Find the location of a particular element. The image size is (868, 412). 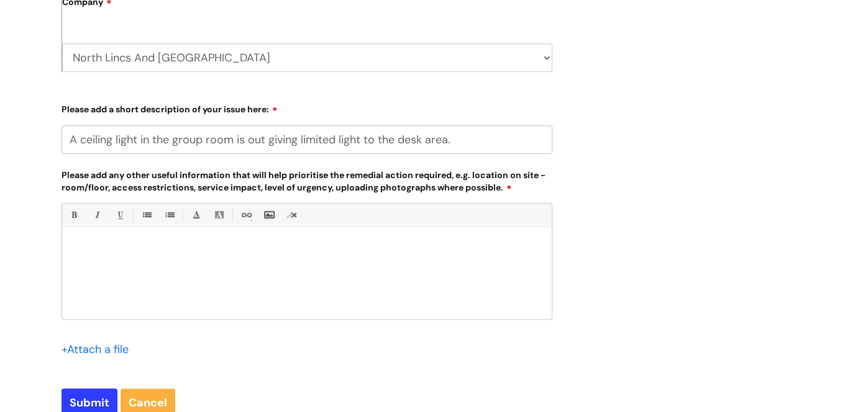

label: Please add any other useful information that will help prioritise the remedial action required, e... is located at coordinates (307, 180).